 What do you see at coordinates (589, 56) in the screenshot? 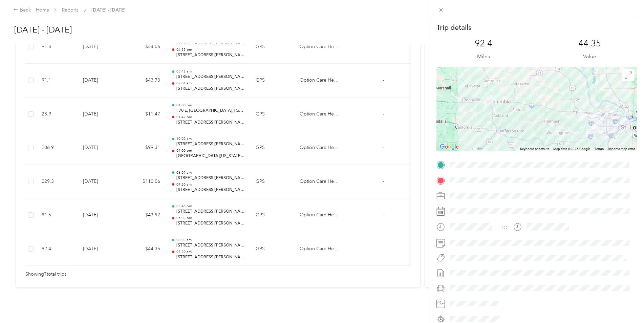
I see `p: Value` at bounding box center [589, 56].